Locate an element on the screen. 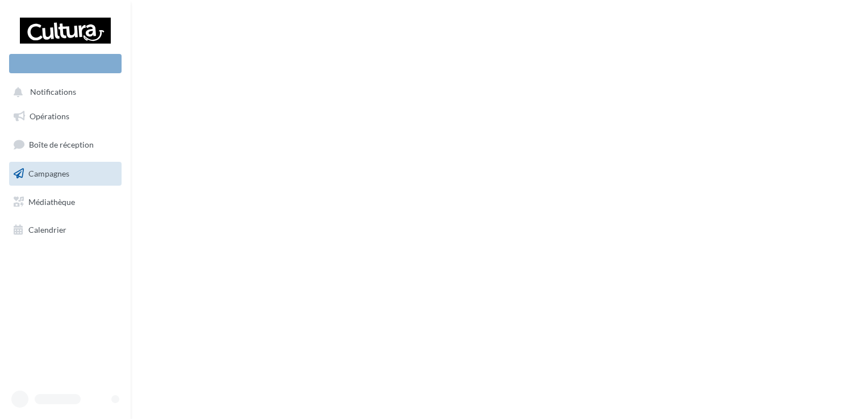 The width and height of the screenshot is (868, 419). span: Boîte de réception is located at coordinates (61, 144).